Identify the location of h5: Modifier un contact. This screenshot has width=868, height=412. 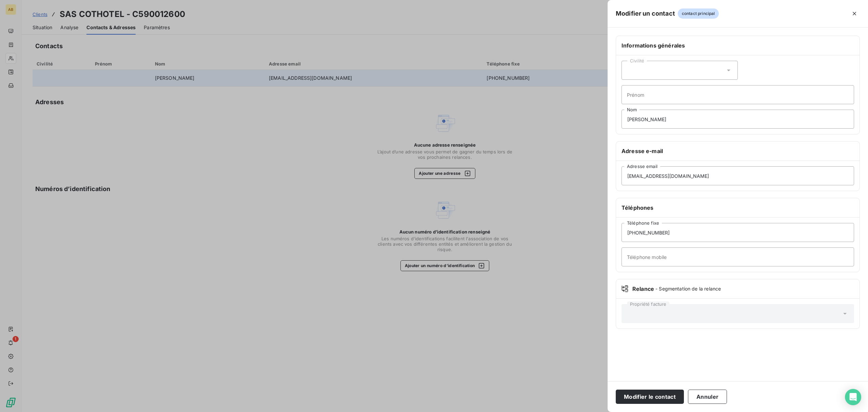
(646, 13).